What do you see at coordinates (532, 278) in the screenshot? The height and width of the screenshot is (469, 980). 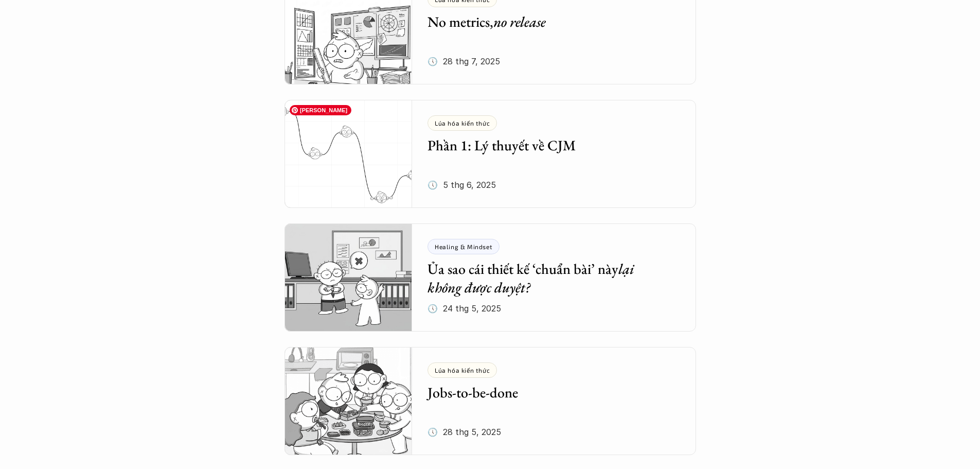 I see `em: lại không được duyệt?` at bounding box center [532, 278].